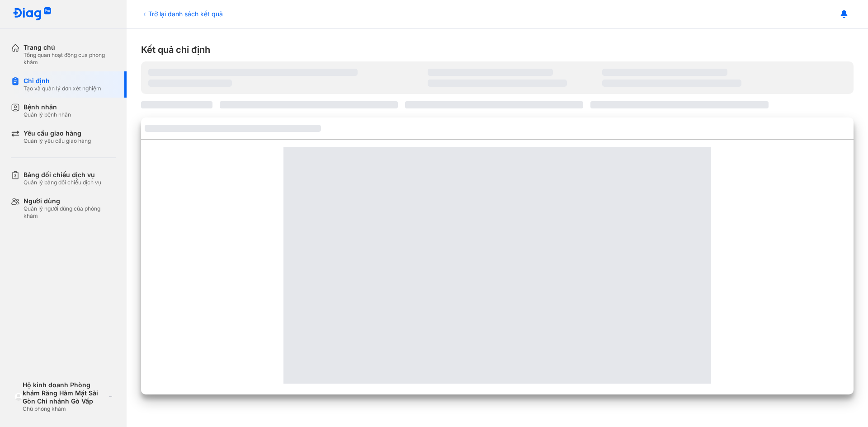  What do you see at coordinates (64, 393) in the screenshot?
I see `div: Hộ kinh doanh Phòng khám Răng Hàm Mặt Sài Gòn Chi nhánh Gò Vấp` at bounding box center [64, 393].